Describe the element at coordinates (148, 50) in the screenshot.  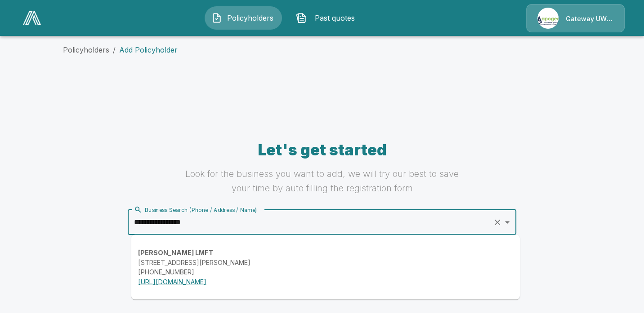
I see `p: Add Policyholder` at that location.